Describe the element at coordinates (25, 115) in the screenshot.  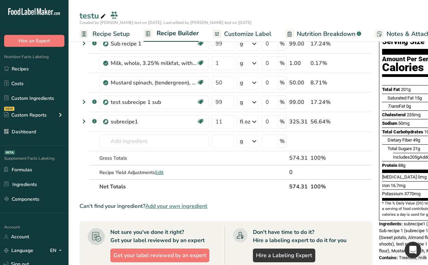
I see `div: Custom Reports` at that location.